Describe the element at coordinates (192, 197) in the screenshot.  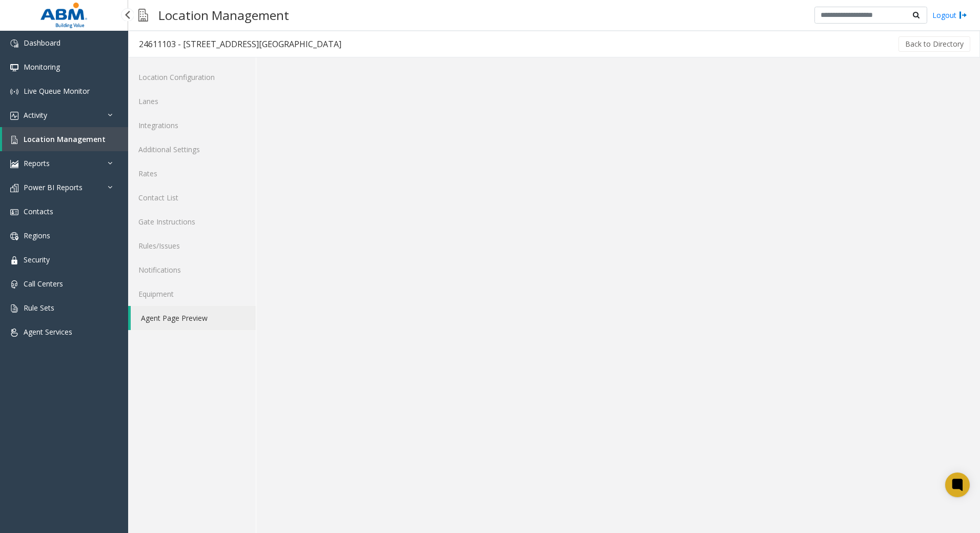
I see `a: Contact List` at that location.